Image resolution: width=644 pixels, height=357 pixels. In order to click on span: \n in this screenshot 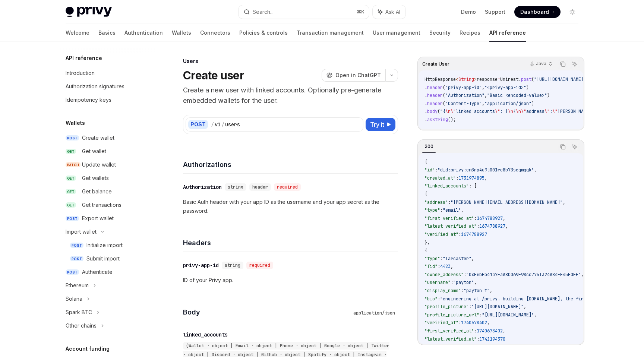, I will do `click(448, 111)`.